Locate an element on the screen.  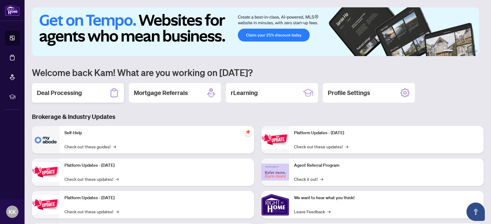
p: We want to hear what you think! is located at coordinates (386, 198).